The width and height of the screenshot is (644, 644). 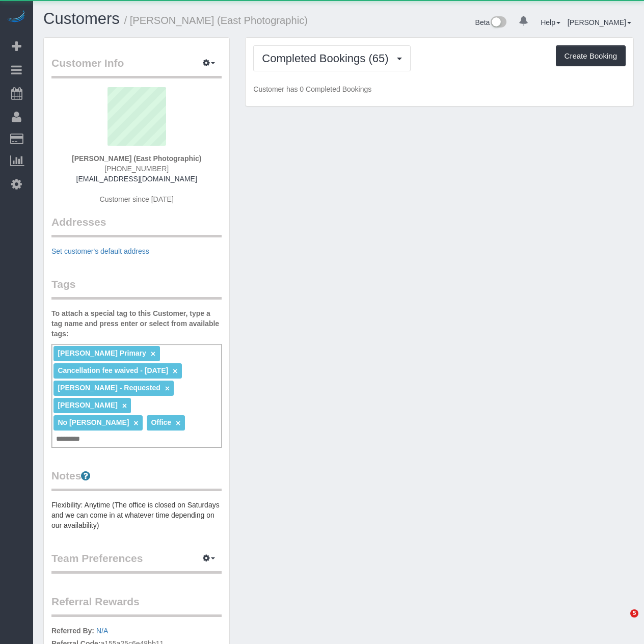 What do you see at coordinates (328, 58) in the screenshot?
I see `span: Completed Bookings (65)` at bounding box center [328, 58].